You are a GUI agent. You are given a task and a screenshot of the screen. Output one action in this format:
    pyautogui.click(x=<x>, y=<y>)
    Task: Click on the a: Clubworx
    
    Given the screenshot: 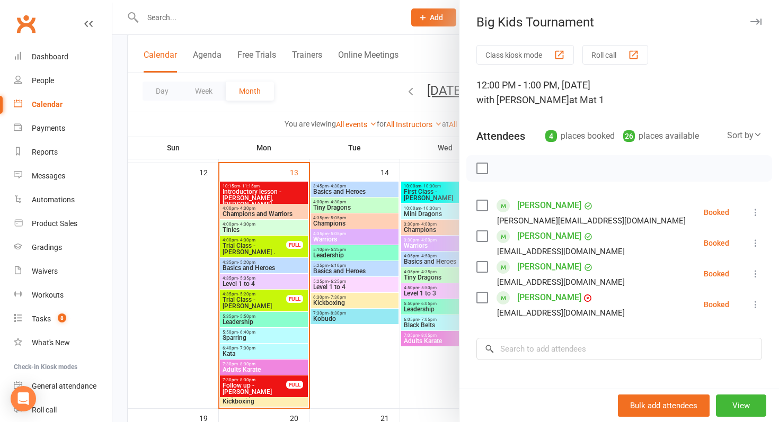 What is the action you would take?
    pyautogui.click(x=26, y=24)
    